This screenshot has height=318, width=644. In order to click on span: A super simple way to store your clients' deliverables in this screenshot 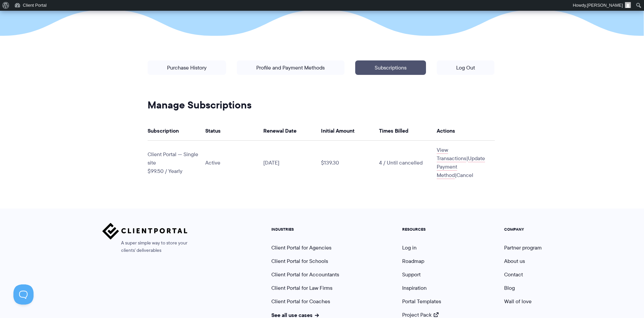, I will do `click(145, 246)`.